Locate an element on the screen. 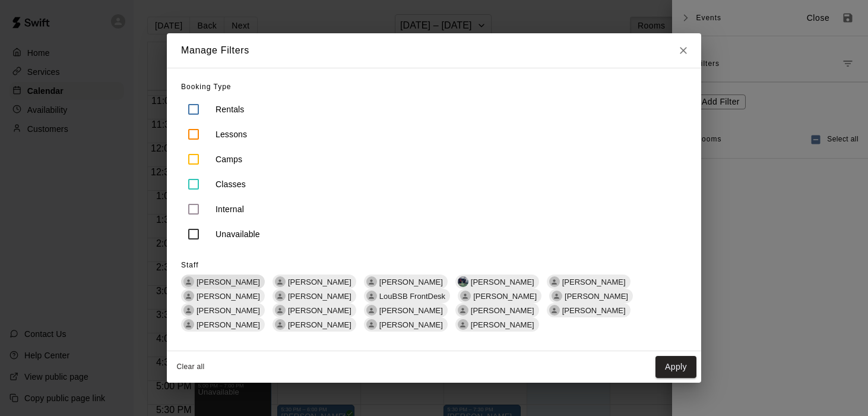  button: Clear all is located at coordinates (191, 366).